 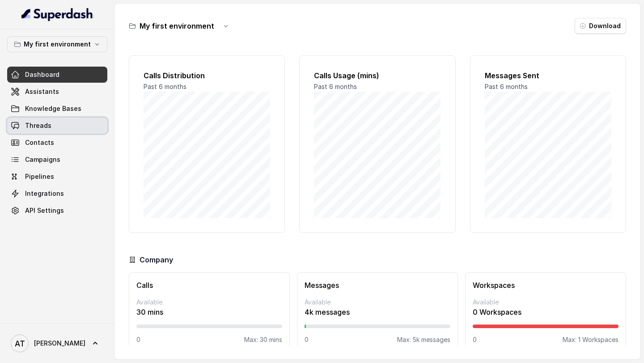 What do you see at coordinates (263, 340) in the screenshot?
I see `p: Max: 30 mins` at bounding box center [263, 340].